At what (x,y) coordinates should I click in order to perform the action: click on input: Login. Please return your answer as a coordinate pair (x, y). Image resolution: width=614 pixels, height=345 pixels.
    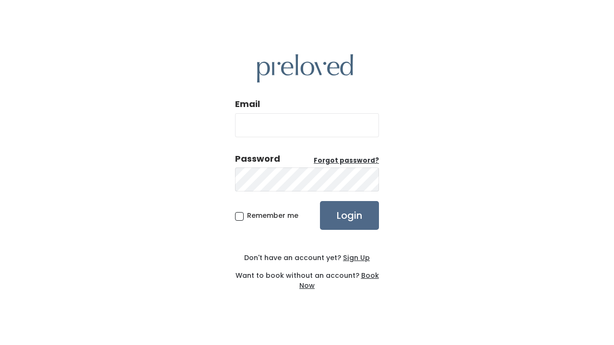
    Looking at the image, I should click on (349, 215).